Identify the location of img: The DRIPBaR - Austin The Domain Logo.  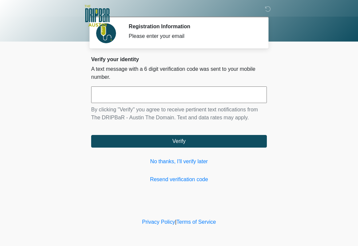
(97, 16).